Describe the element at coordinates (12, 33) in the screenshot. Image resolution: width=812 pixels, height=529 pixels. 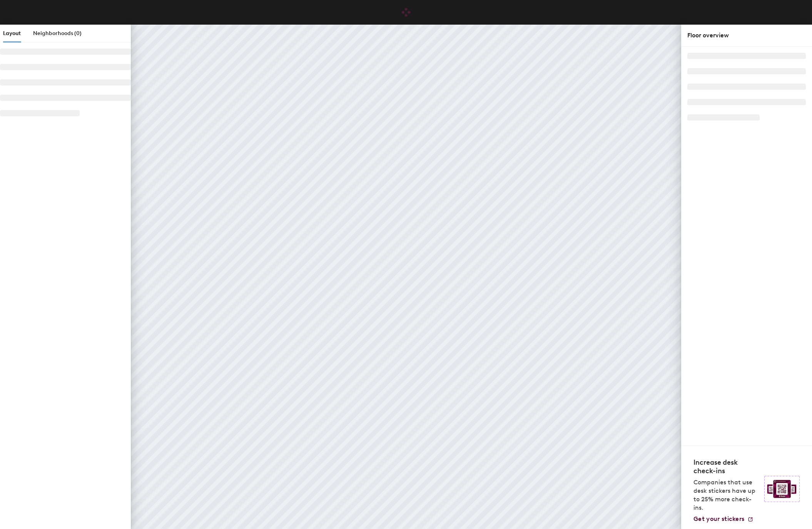
I see `span: Layout` at that location.